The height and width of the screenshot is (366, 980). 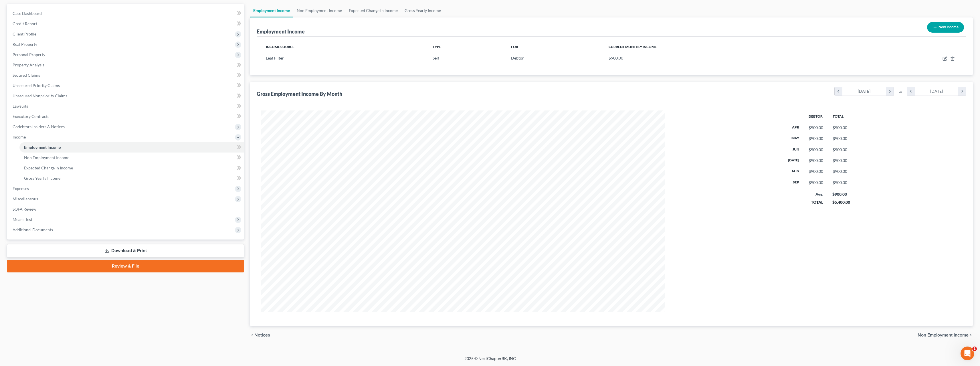 What do you see at coordinates (794, 149) in the screenshot?
I see `th: Jun` at bounding box center [794, 149].